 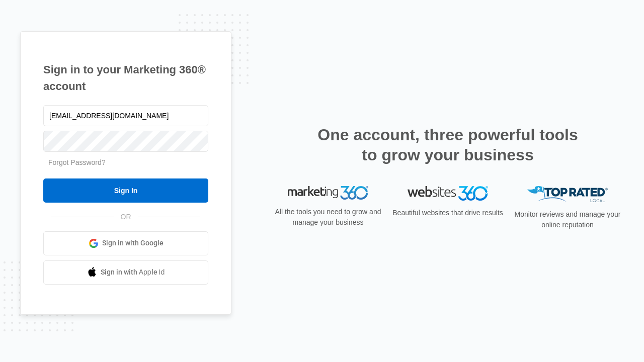 I want to click on a: Sign in with Google, so click(x=125, y=244).